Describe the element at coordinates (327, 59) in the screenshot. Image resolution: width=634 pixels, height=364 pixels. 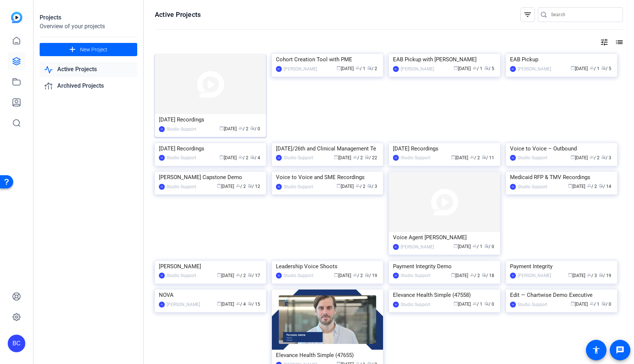
I see `div: Cohort Creation Tool with PME` at that location.